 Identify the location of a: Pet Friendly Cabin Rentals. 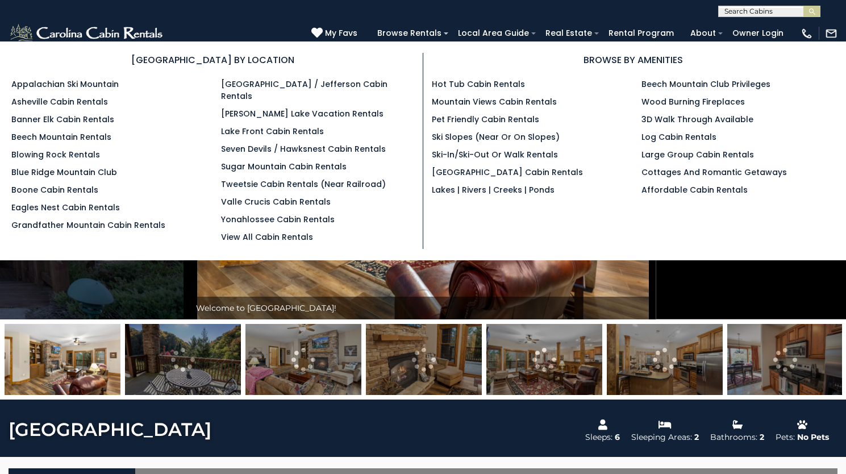
(485, 119).